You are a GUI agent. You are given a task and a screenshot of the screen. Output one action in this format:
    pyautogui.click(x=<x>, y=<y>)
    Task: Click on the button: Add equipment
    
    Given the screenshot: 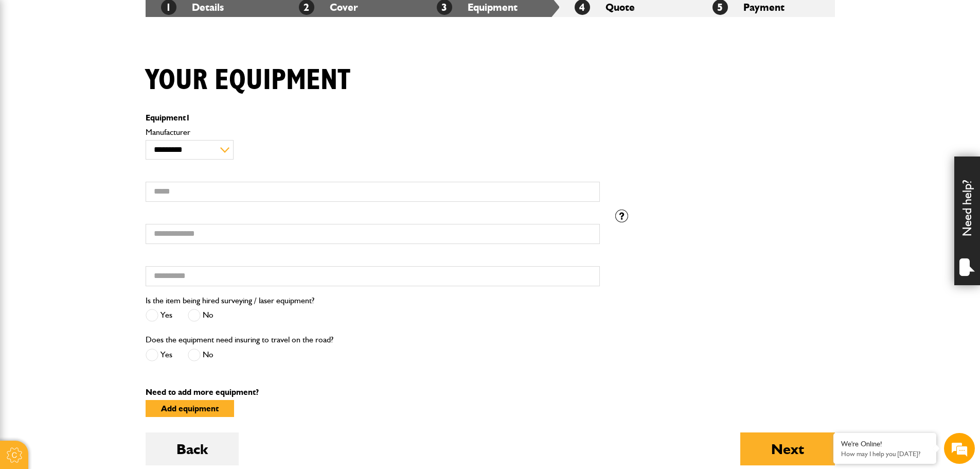 What is the action you would take?
    pyautogui.click(x=190, y=408)
    